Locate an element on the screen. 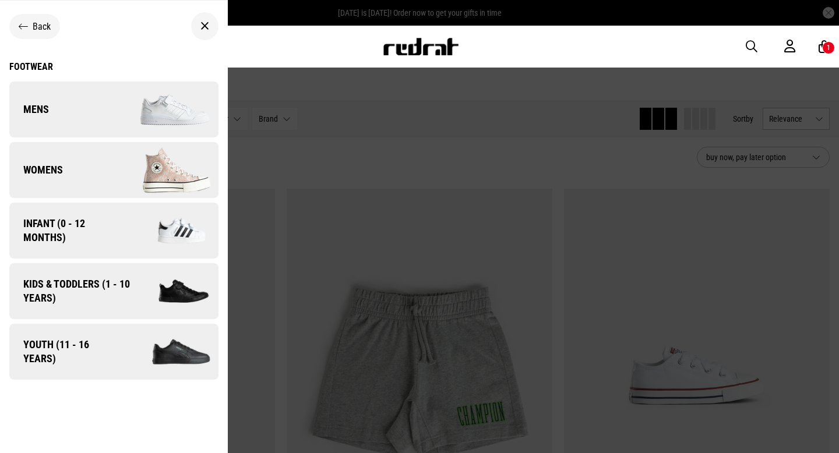 The image size is (839, 453). span: Back is located at coordinates (41, 26).